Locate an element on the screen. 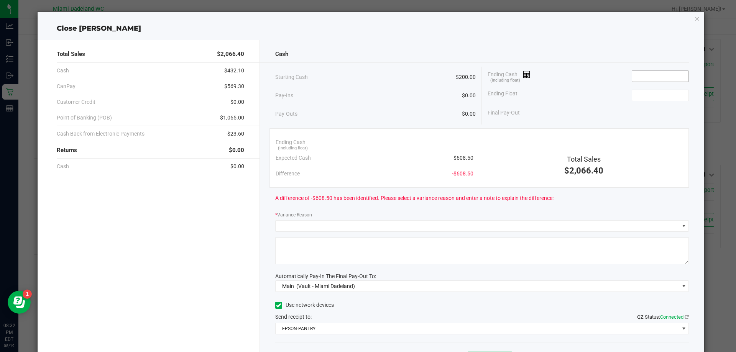  span: Difference is located at coordinates (288, 174).